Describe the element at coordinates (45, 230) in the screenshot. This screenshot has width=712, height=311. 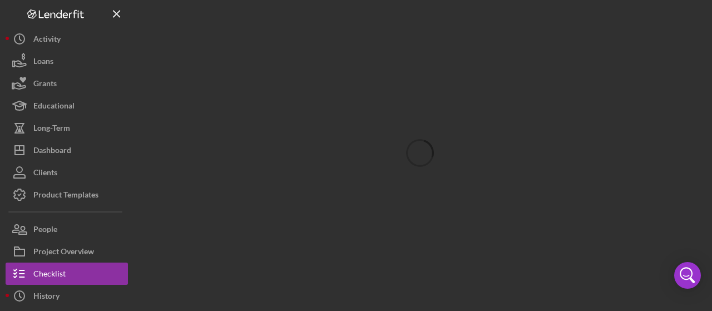
I see `div: People` at that location.